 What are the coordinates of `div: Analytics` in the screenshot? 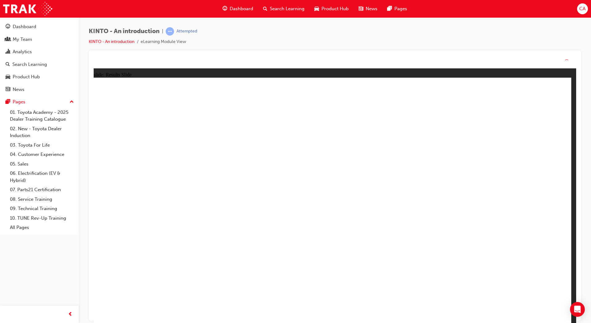 It's located at (22, 52).